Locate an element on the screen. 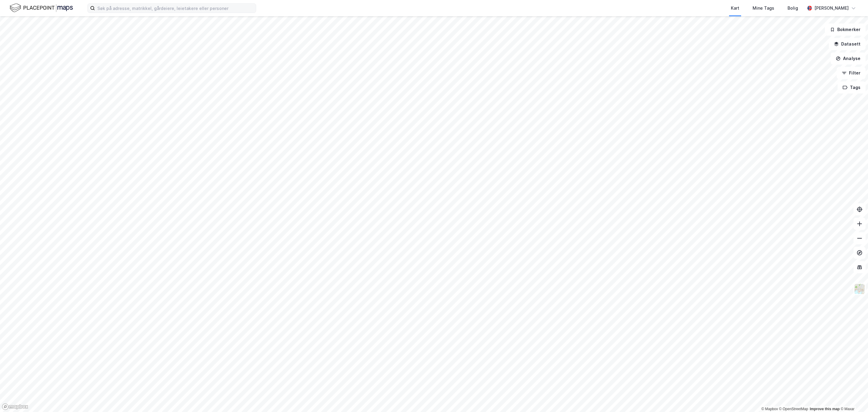  input: Søk på adresse, matrikkel, gårdeiere, leietakere eller personer is located at coordinates (175, 8).